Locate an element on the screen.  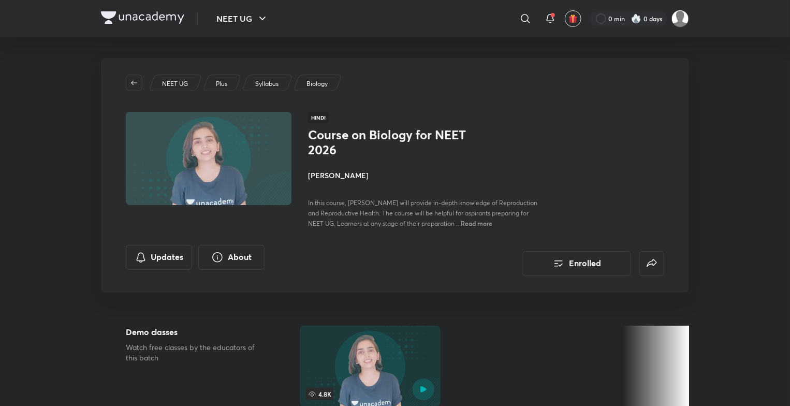
button: avatar is located at coordinates (573, 19).